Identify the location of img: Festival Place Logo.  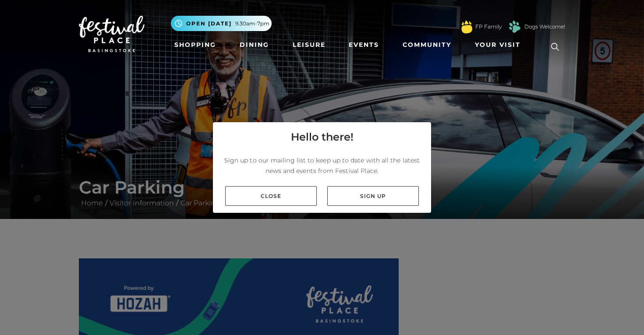
(112, 34).